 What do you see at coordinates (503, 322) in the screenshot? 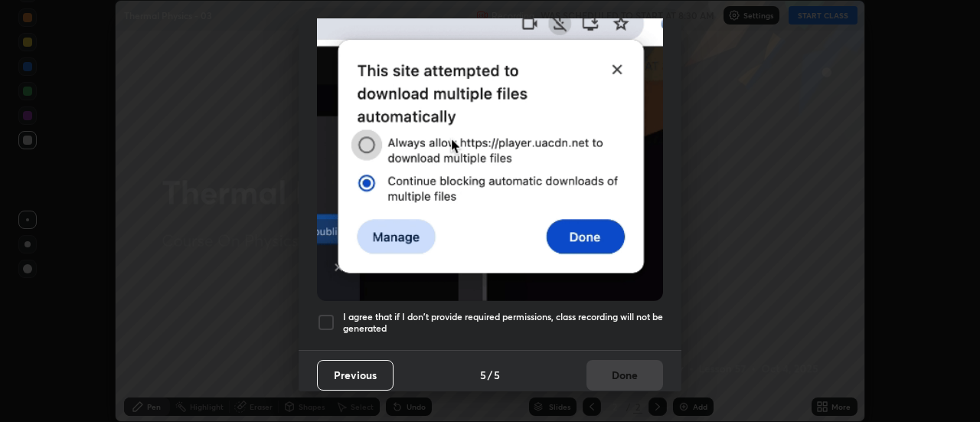
I see `h5: I agree that if I don't provide required permissions, class recording will not be generated` at bounding box center [503, 322].